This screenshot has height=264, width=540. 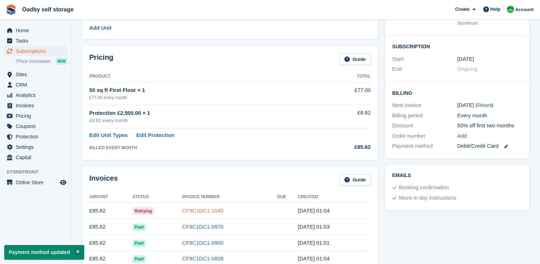 What do you see at coordinates (348, 116) in the screenshot?
I see `td: £8.62` at bounding box center [348, 116].